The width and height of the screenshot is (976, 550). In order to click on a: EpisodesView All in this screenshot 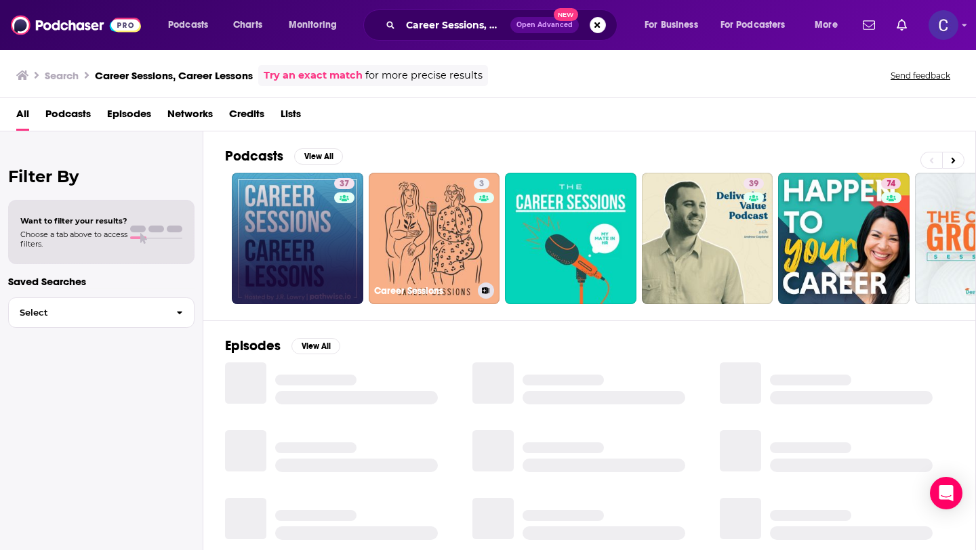, I will do `click(282, 345)`.